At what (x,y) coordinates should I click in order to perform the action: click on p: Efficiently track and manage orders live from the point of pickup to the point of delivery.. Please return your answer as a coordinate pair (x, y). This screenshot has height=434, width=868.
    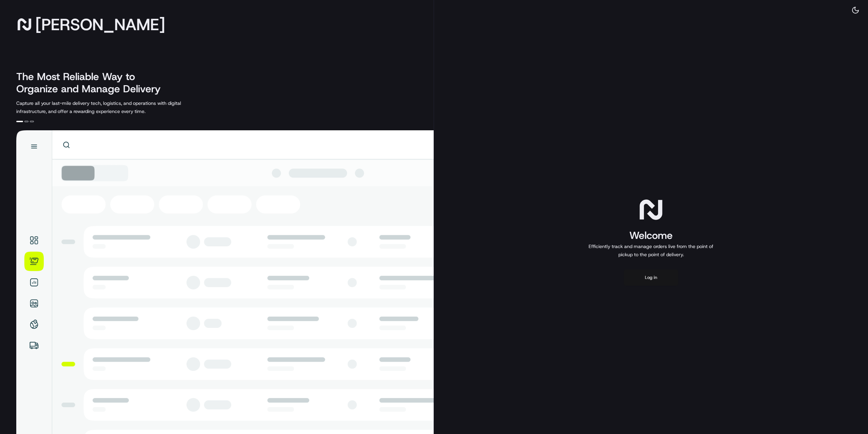
    Looking at the image, I should click on (651, 250).